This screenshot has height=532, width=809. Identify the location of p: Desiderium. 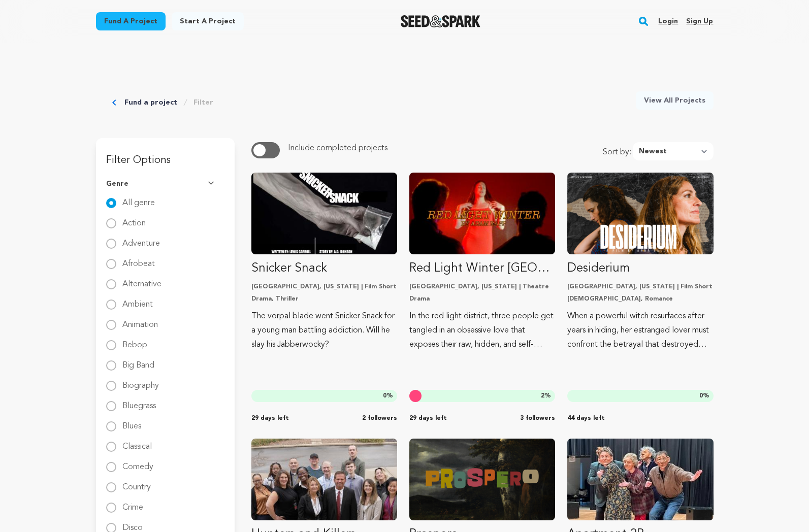
(640, 268).